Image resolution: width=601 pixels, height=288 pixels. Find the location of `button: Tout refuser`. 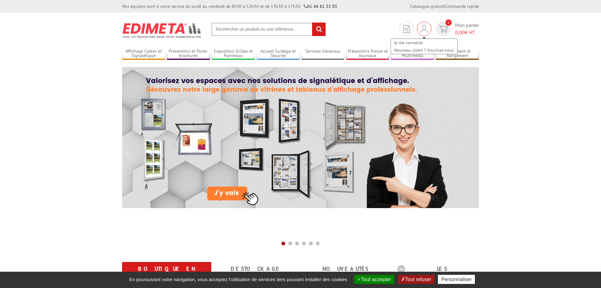

button: Tout refuser is located at coordinates (416, 279).